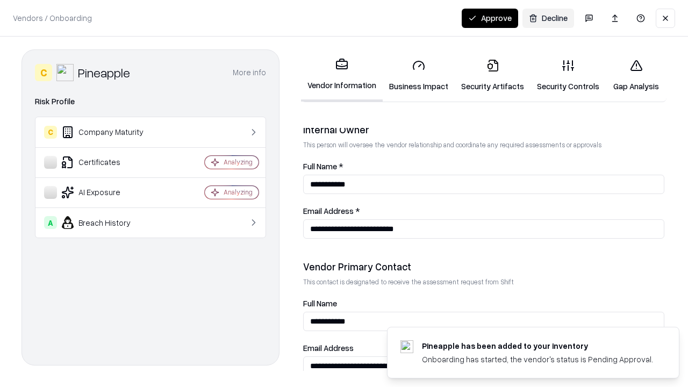 The height and width of the screenshot is (387, 688). What do you see at coordinates (108, 132) in the screenshot?
I see `div: Company Maturity` at bounding box center [108, 132].